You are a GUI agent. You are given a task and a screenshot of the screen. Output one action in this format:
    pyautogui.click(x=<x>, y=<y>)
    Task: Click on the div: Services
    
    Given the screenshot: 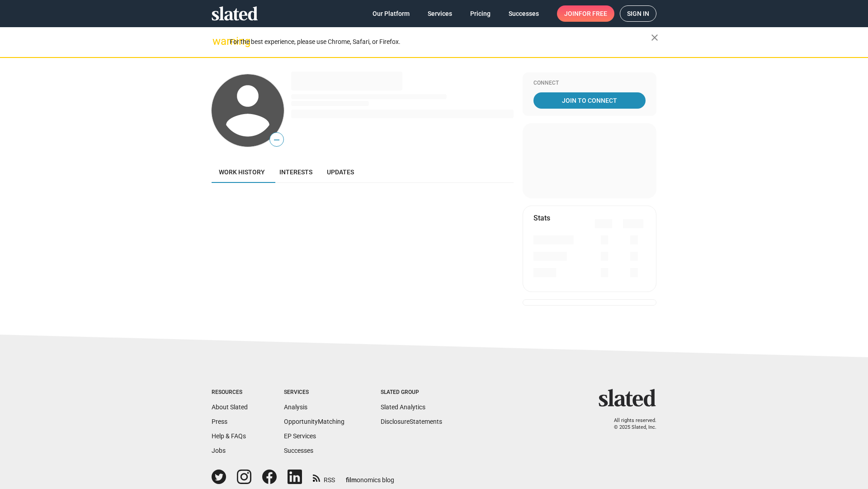 What is the action you would take?
    pyautogui.click(x=314, y=392)
    